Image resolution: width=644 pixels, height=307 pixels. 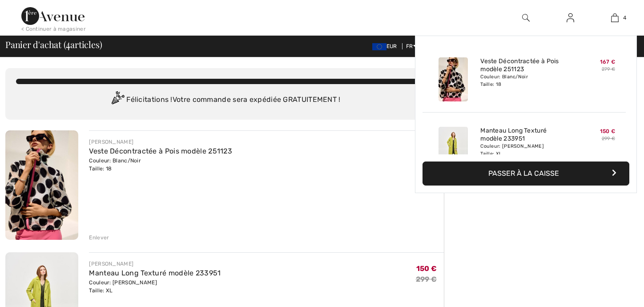 What do you see at coordinates (53, 16) in the screenshot?
I see `img: 1ère Avenue` at bounding box center [53, 16].